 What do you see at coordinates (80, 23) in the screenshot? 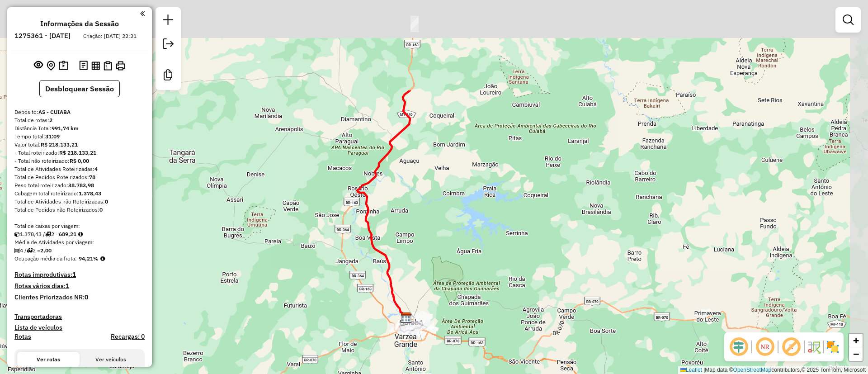
I see `h4: Informações da Sessão` at bounding box center [80, 23].